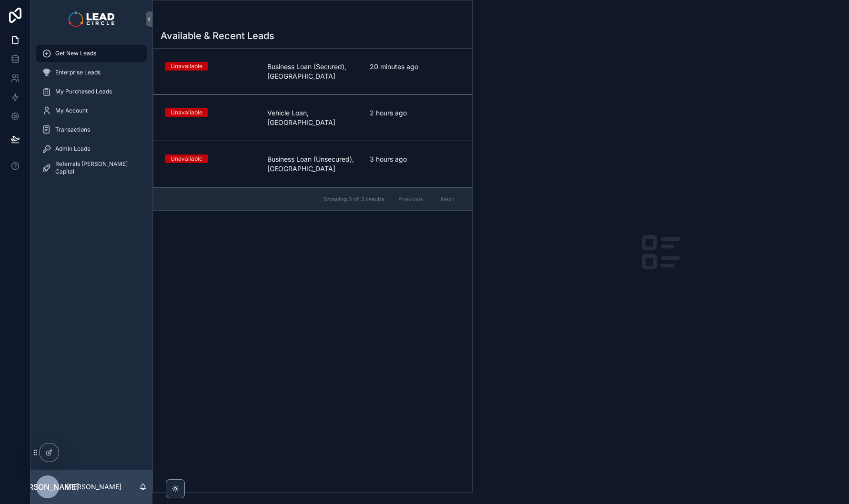 The height and width of the screenshot is (504, 849). I want to click on h1: Available & Recent Leads, so click(217, 36).